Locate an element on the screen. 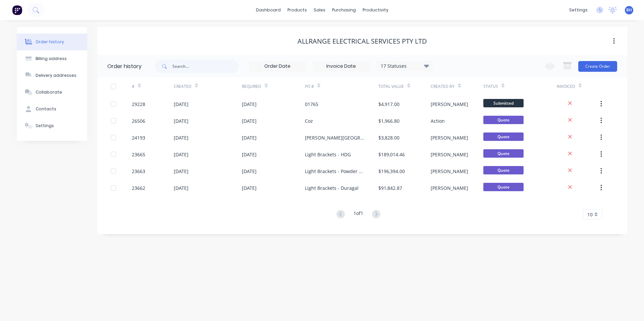 Image resolution: width=644 pixels, height=321 pixels. div: Light Brackets - HDG is located at coordinates (327, 154).